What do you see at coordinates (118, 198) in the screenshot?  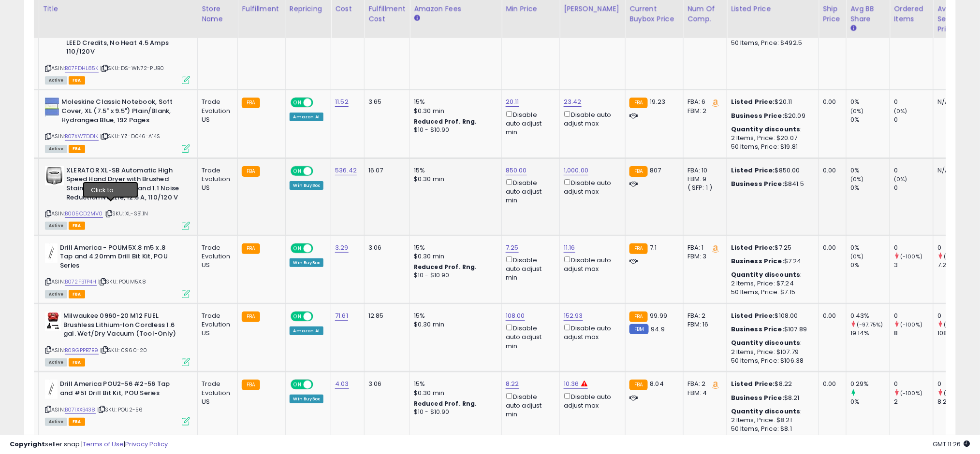 I see `div: ASIN:` at bounding box center [118, 198].